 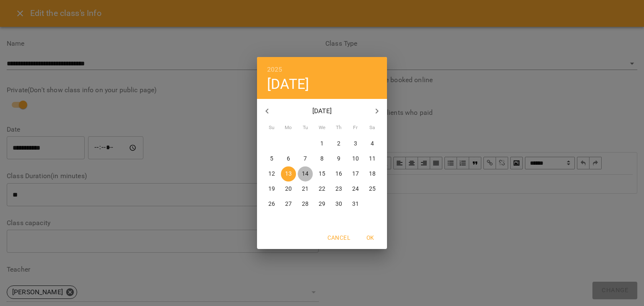 I want to click on p: 30, so click(x=339, y=204).